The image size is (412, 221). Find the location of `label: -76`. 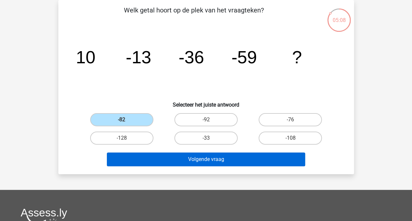

label: -76 is located at coordinates (290, 120).